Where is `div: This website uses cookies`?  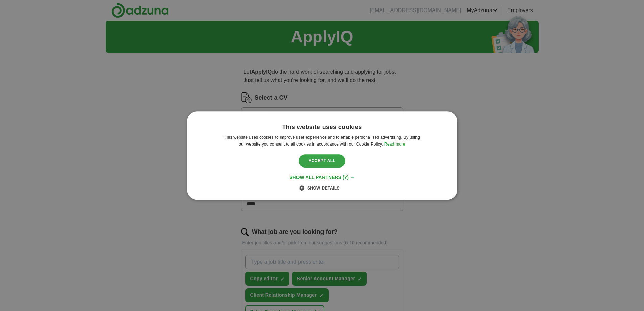
div: This website uses cookies is located at coordinates (322, 127).